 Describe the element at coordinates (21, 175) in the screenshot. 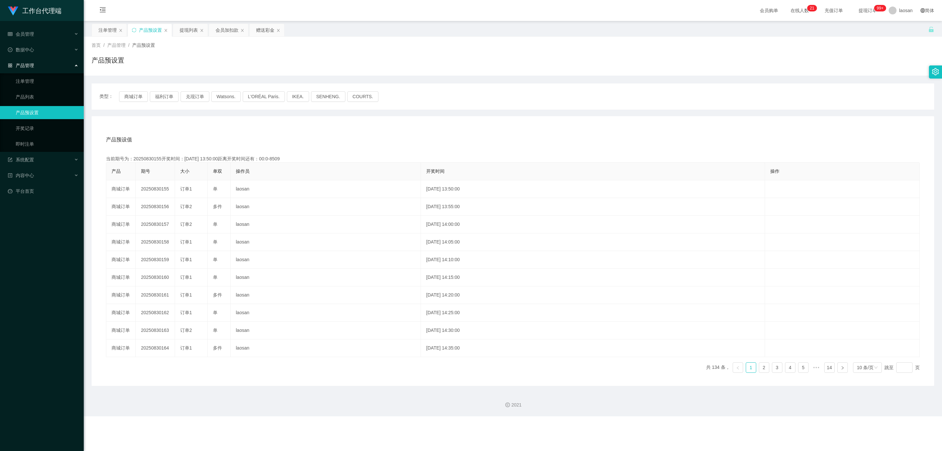

I see `span: 内容中心` at that location.